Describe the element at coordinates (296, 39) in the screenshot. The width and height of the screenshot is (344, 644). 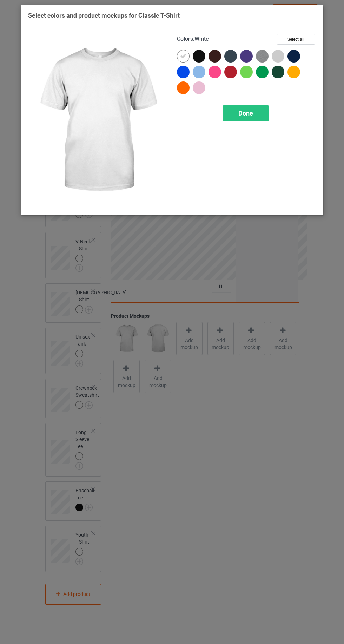
I see `button: Select all` at that location.